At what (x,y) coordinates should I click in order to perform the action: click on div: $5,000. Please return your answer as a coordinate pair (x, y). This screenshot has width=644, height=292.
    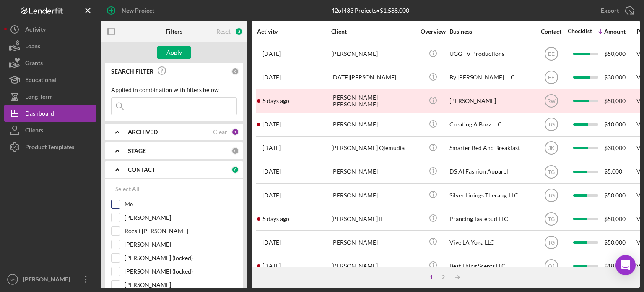
    Looking at the image, I should click on (619, 171).